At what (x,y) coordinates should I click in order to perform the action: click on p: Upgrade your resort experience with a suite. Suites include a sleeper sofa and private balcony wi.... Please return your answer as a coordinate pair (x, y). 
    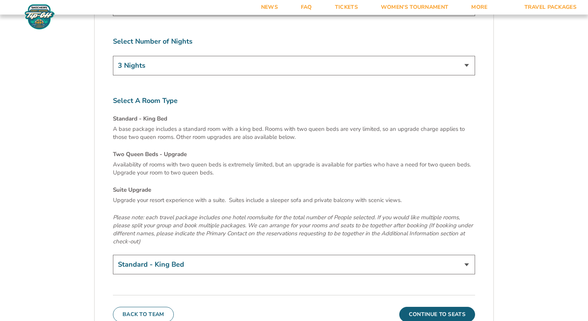
    Looking at the image, I should click on (294, 200).